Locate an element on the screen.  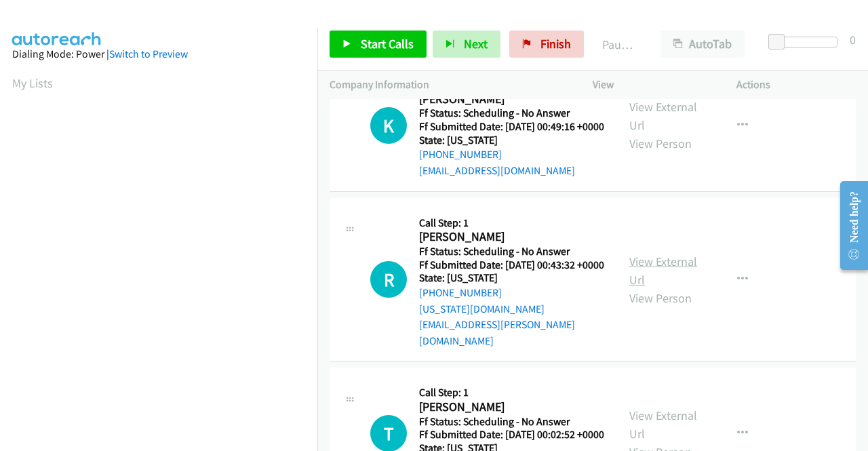
a: My Lists is located at coordinates (32, 83).